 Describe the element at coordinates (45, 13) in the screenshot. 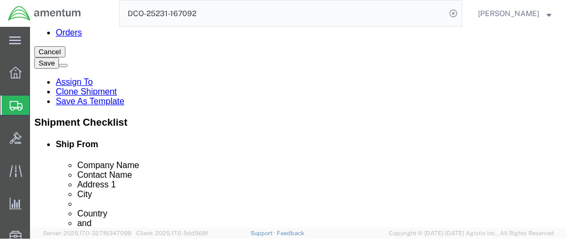

I see `img: logo` at that location.